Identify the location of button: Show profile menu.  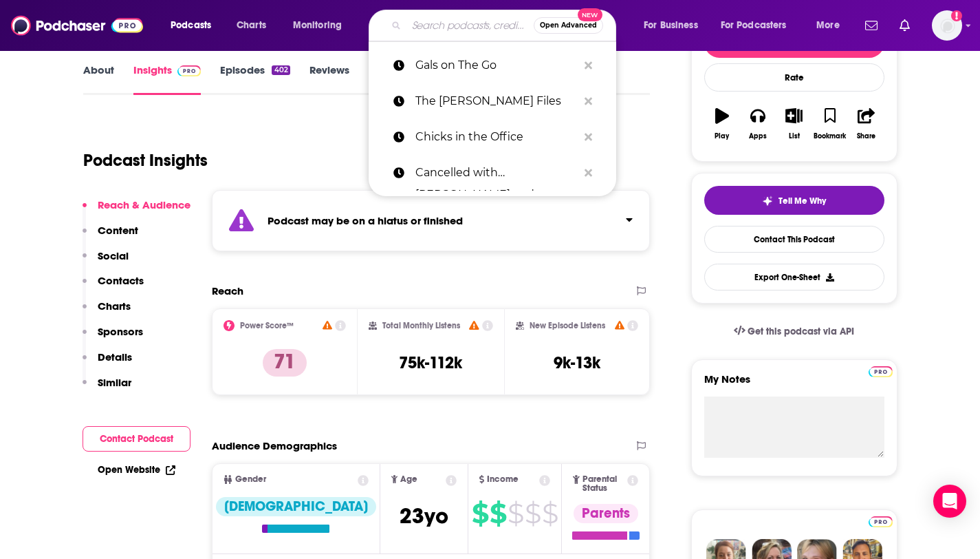
(948, 26).